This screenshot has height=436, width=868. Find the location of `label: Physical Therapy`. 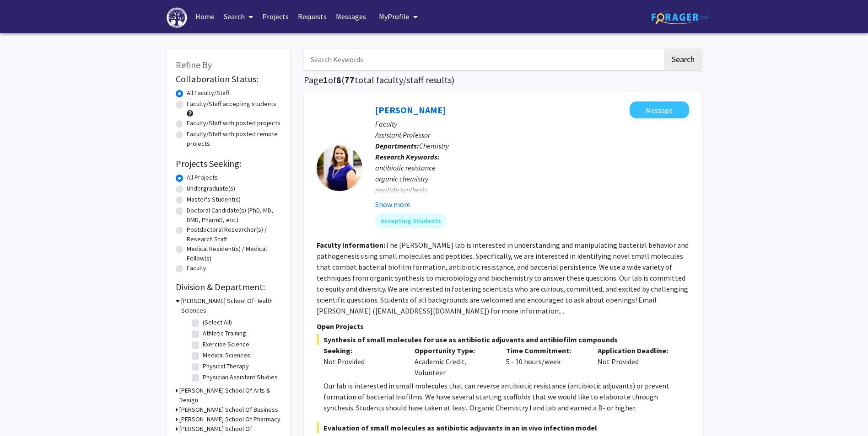

label: Physical Therapy is located at coordinates (226, 366).